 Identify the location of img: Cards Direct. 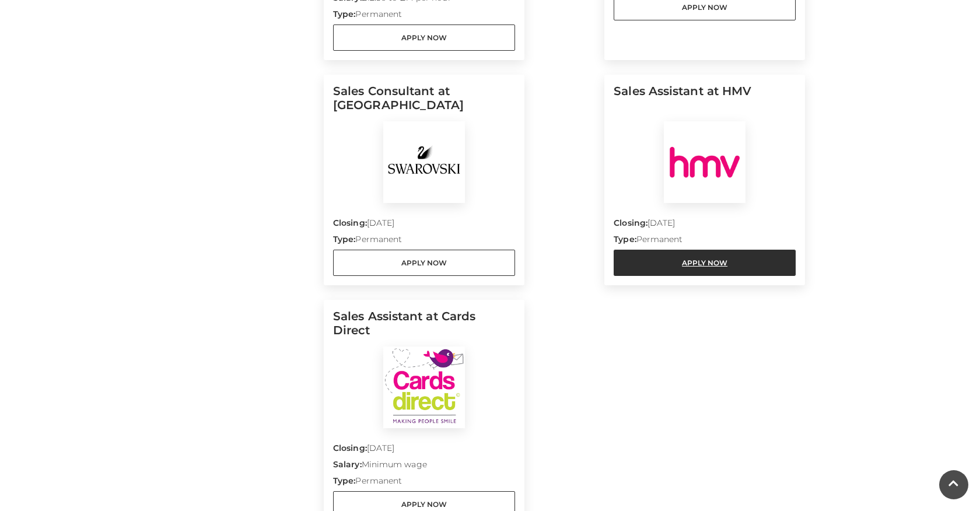
(424, 387).